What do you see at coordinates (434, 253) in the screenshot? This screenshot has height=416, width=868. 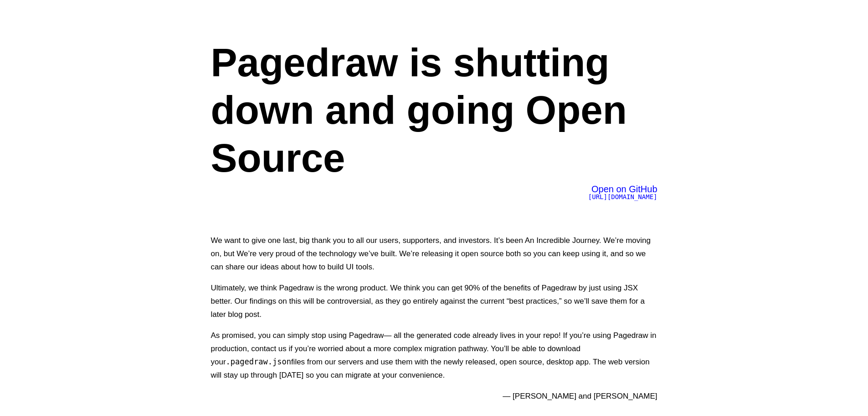 I see `p: We want to give one last, big thank you to all our users, supporters, and investors. It’s been An...` at bounding box center [434, 253].